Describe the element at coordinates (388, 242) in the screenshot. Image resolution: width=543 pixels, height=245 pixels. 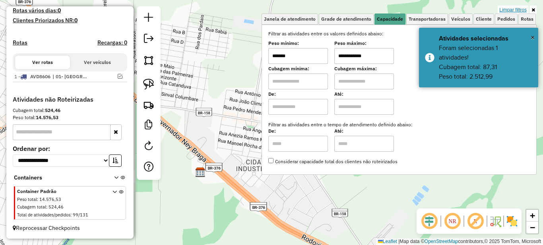
I see `a: Leaflet` at that location.